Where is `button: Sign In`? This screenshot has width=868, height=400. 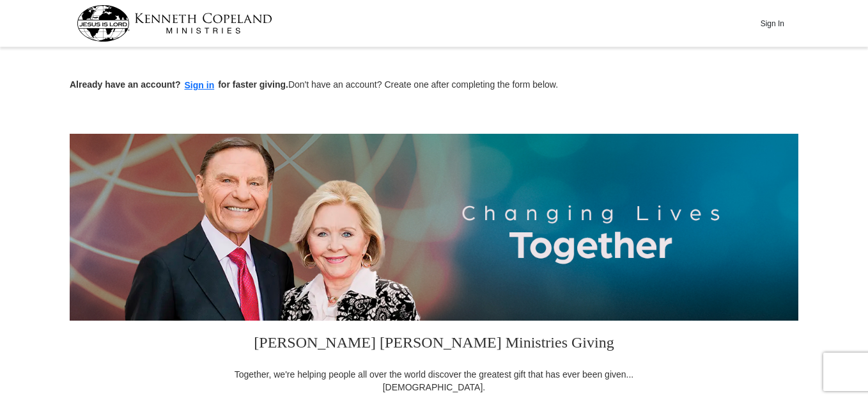
button: Sign In is located at coordinates (772, 23).